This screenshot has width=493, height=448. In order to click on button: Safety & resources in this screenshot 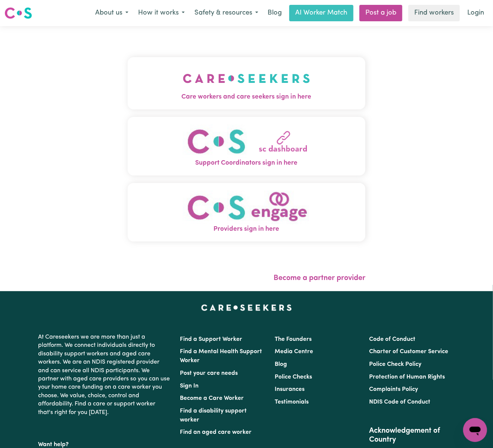, I will do `click(226, 13)`.